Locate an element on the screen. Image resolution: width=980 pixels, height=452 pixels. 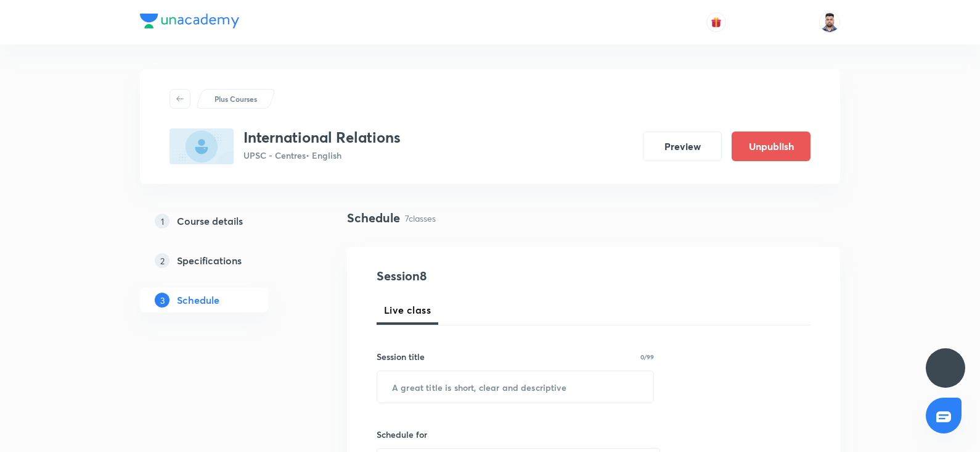
img: avatar is located at coordinates (716, 22).